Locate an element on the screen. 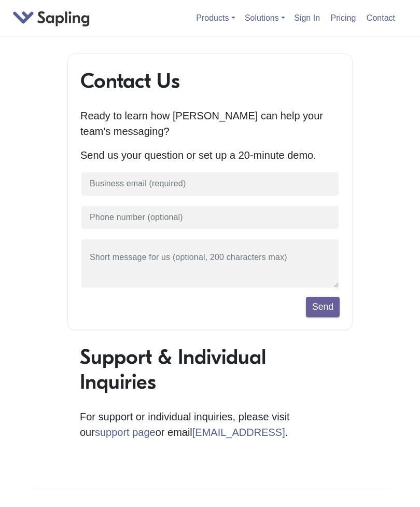 This screenshot has height=507, width=420. h1: Contact Us is located at coordinates (210, 81).